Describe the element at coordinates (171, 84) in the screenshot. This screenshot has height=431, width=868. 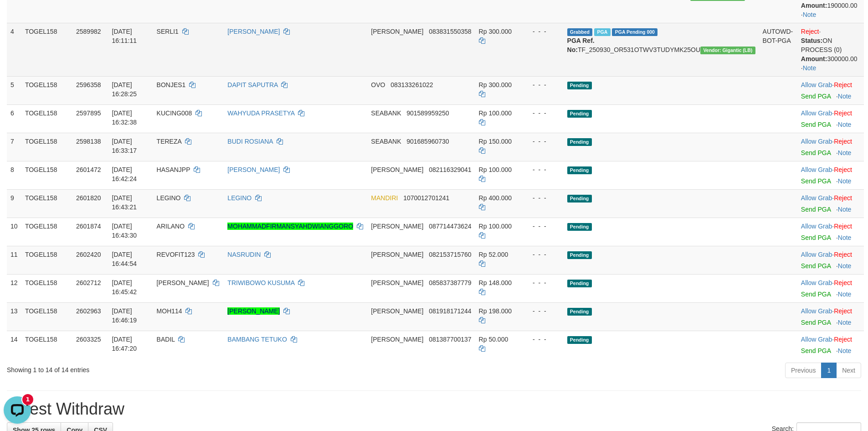
I see `span: BONJES1` at that location.